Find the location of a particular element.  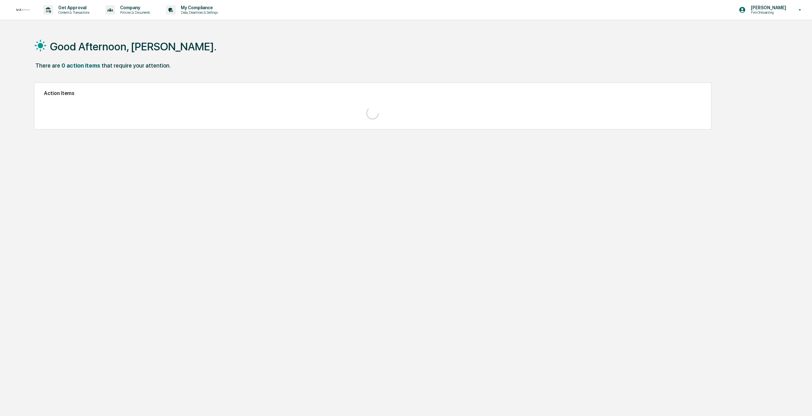

p: Get Approval is located at coordinates (73, 8).